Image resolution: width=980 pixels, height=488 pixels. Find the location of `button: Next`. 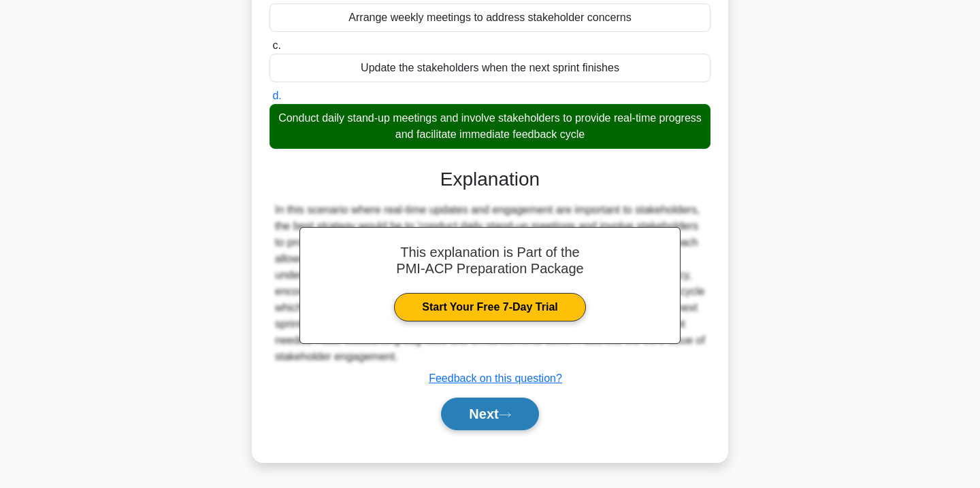

button: Next is located at coordinates (489, 414).